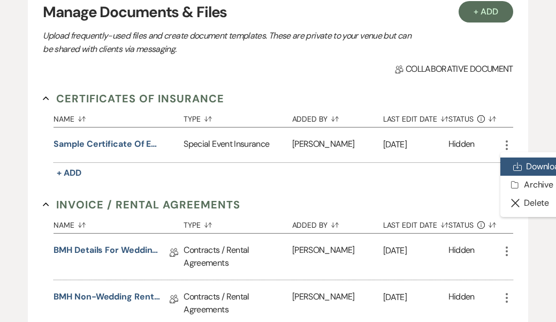  I want to click on button: Certificates of Insurance, so click(133, 98).